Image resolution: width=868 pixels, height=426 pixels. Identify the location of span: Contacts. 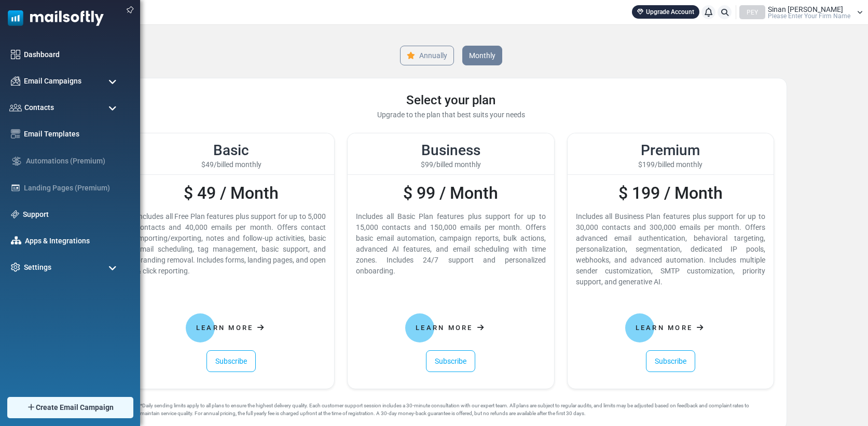
(39, 108).